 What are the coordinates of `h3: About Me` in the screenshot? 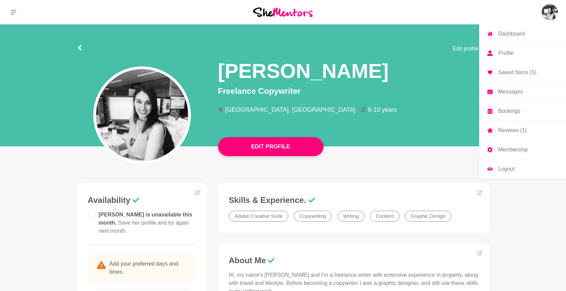 It's located at (354, 261).